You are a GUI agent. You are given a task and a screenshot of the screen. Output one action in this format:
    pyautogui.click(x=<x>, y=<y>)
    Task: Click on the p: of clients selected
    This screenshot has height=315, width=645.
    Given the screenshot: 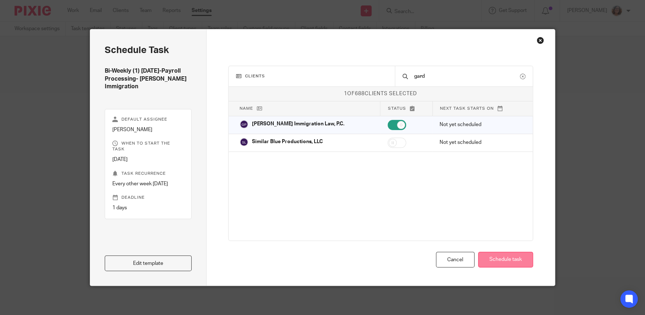 What is the action you would take?
    pyautogui.click(x=380, y=94)
    